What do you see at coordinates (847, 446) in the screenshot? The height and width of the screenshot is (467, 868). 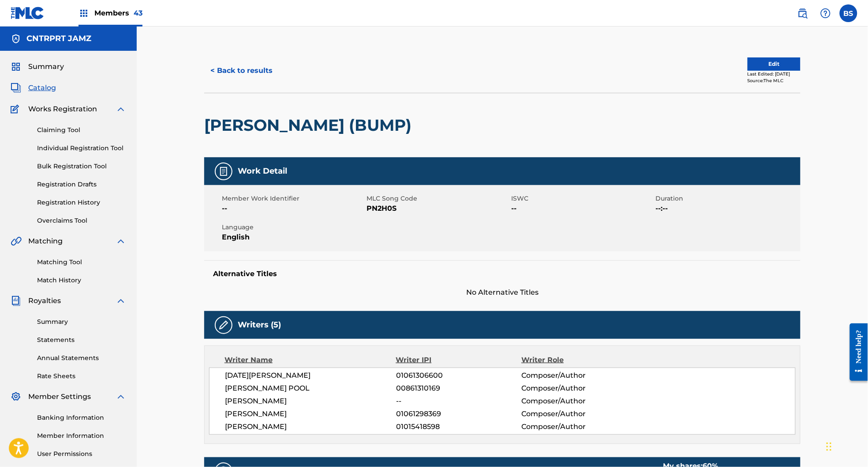 I see `div: Chat Widget` at bounding box center [847, 446].